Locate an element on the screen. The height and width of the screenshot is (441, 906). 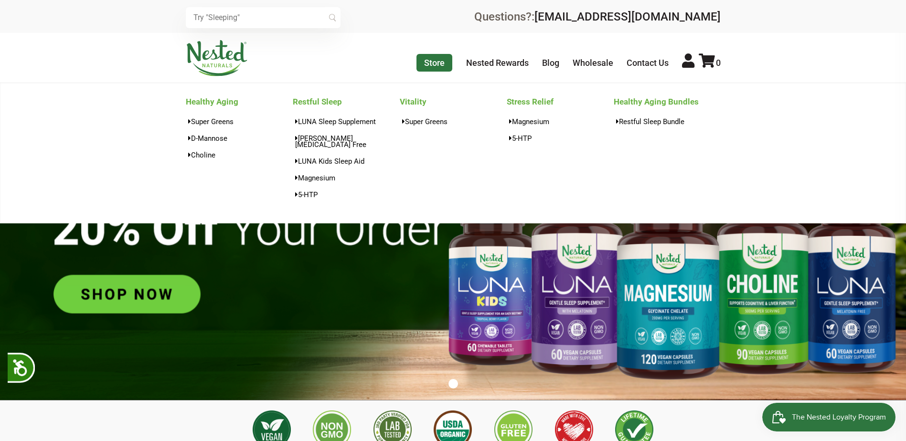
span: 0 is located at coordinates (718, 63).